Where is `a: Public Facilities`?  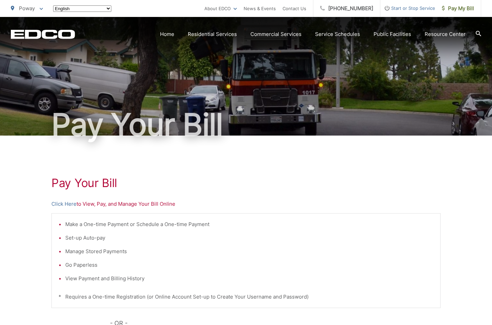
a: Public Facilities is located at coordinates (392, 34).